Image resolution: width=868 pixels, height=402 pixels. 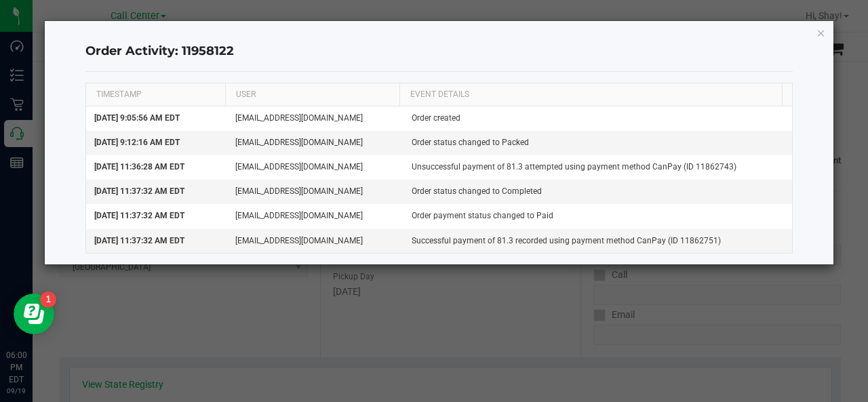 What do you see at coordinates (597, 119) in the screenshot?
I see `td: Order created` at bounding box center [597, 119].